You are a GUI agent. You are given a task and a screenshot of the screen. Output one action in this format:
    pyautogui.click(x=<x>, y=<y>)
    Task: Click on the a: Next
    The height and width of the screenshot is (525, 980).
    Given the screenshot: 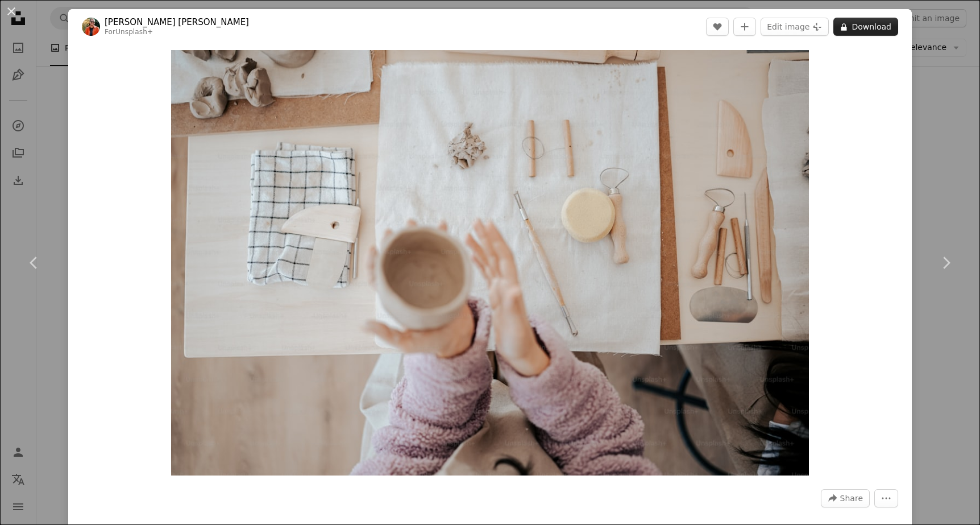 What is the action you would take?
    pyautogui.click(x=946, y=263)
    